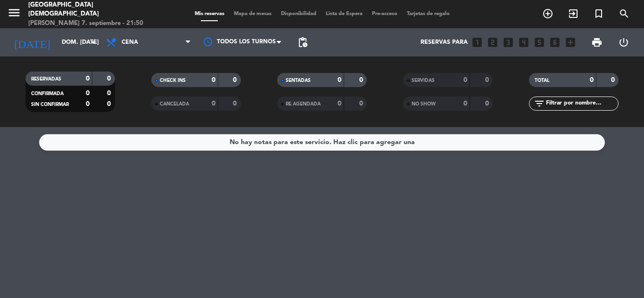 Image resolution: width=644 pixels, height=298 pixels. Describe the element at coordinates (298, 81) in the screenshot. I see `span: SENTADAS` at that location.